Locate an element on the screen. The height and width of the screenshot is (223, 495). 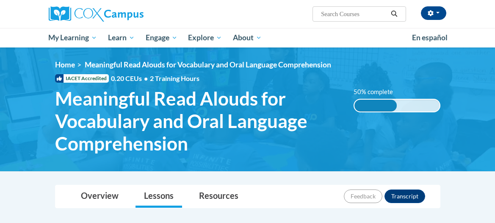
input: Search Courses is located at coordinates (354, 14).